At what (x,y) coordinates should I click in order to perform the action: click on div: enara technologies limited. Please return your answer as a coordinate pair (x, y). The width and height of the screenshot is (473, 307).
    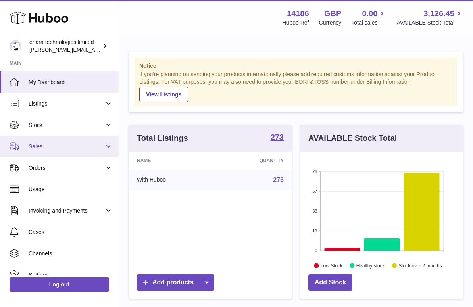
    Looking at the image, I should click on (65, 46).